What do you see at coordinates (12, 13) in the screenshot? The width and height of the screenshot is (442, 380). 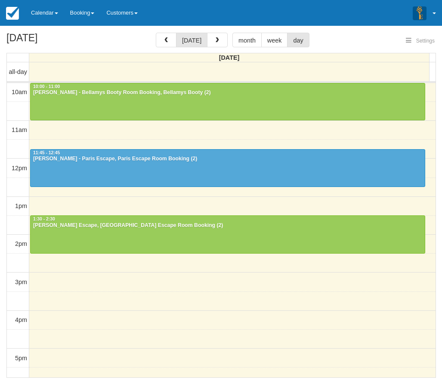 I see `img: checkfront-main-nav-mini-logo.png` at bounding box center [12, 13].